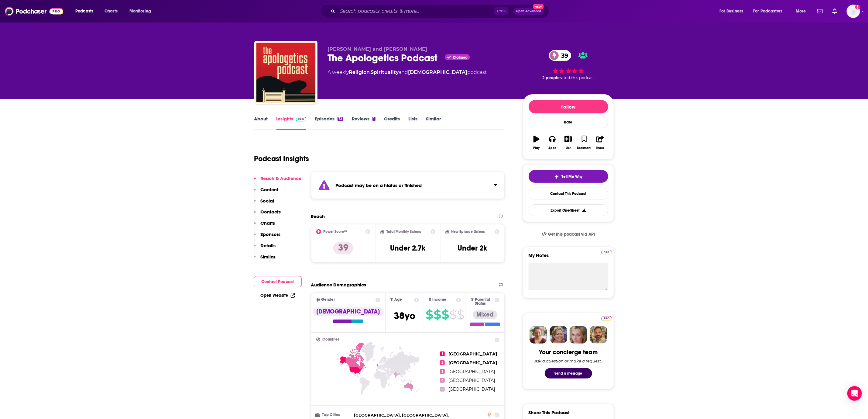 This screenshot has width=868, height=419. Describe the element at coordinates (853, 12) in the screenshot. I see `button: Show profile menu` at that location.